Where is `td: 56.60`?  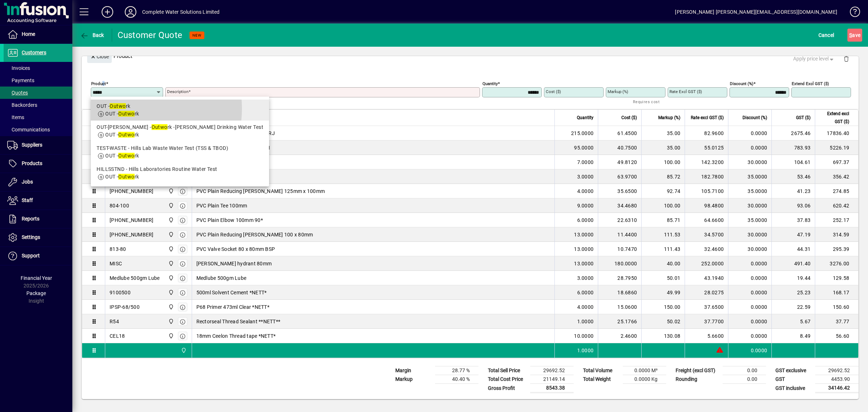 td: 56.60 is located at coordinates (836, 336).